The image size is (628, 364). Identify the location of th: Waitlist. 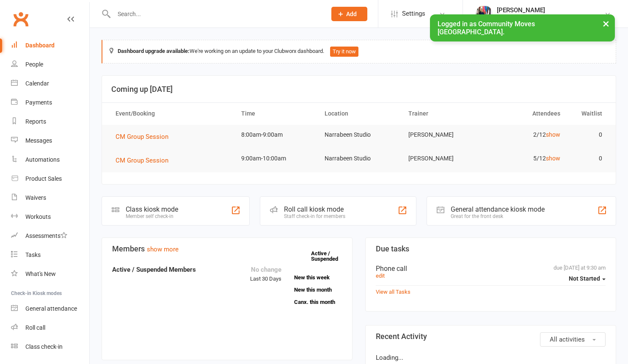
(589, 114).